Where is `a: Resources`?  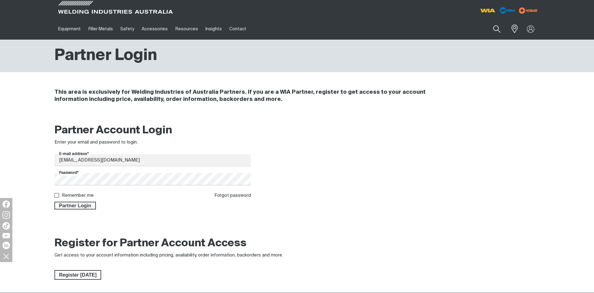
a: Resources is located at coordinates (187, 29).